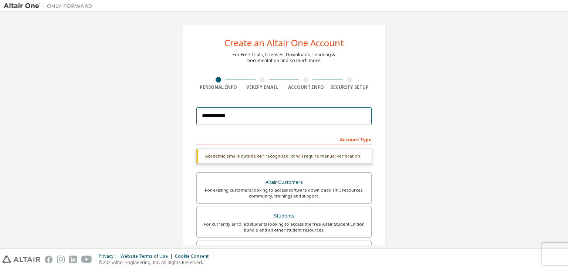  Describe the element at coordinates (262, 87) in the screenshot. I see `div: Verify Email` at that location.